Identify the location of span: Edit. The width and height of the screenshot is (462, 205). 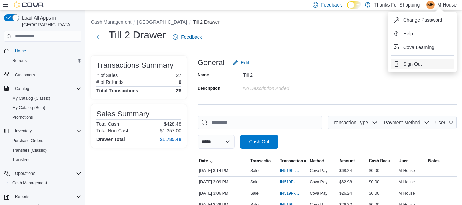
(245, 63).